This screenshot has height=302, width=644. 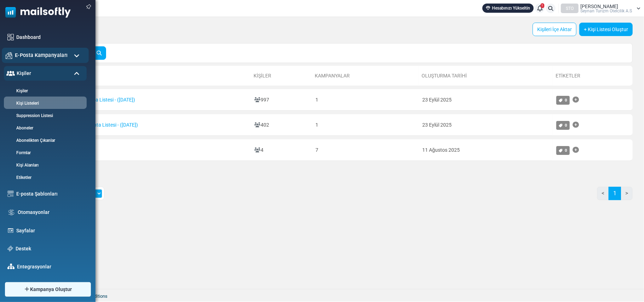 What do you see at coordinates (24, 73) in the screenshot?
I see `span: Kişiler` at bounding box center [24, 73].